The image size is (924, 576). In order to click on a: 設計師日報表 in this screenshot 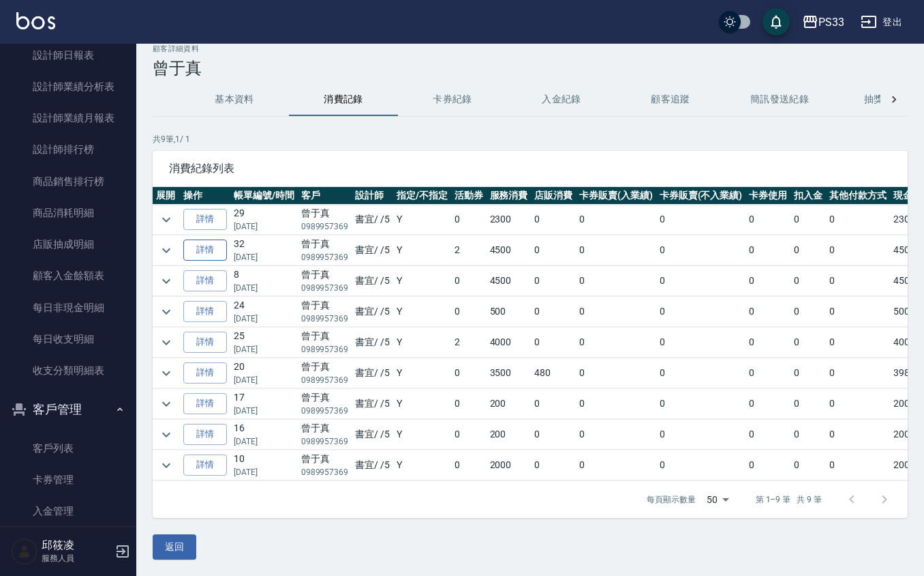, I will do `click(68, 56)`.